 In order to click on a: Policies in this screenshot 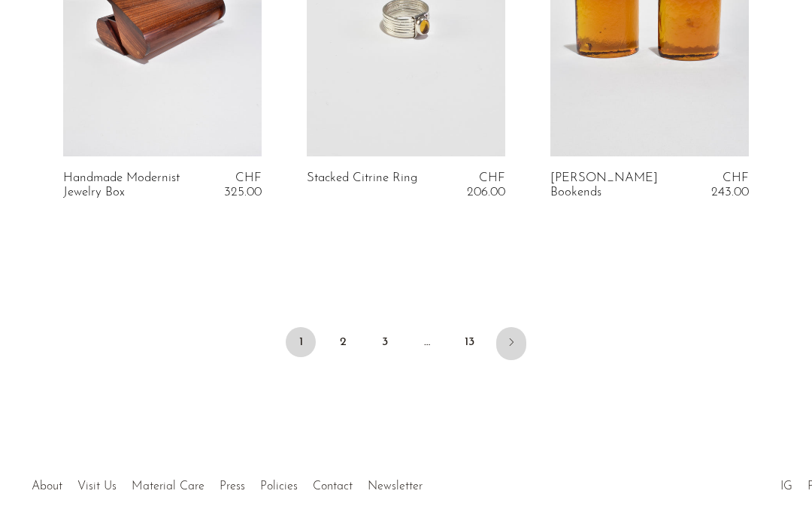, I will do `click(279, 488)`.